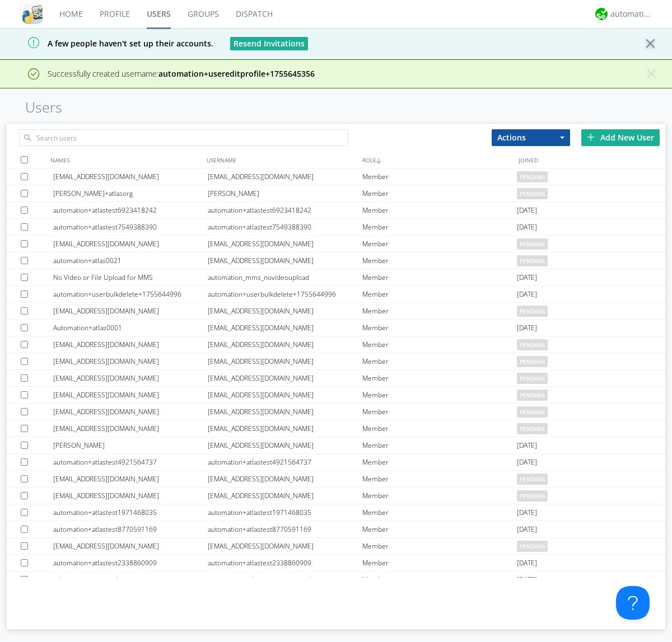 The image size is (672, 642). Describe the element at coordinates (285, 529) in the screenshot. I see `div: automation+atlastest8770591169` at that location.